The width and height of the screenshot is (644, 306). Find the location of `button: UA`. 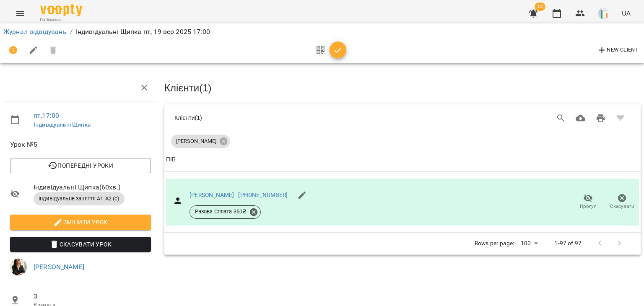

button: UA is located at coordinates (626, 13).